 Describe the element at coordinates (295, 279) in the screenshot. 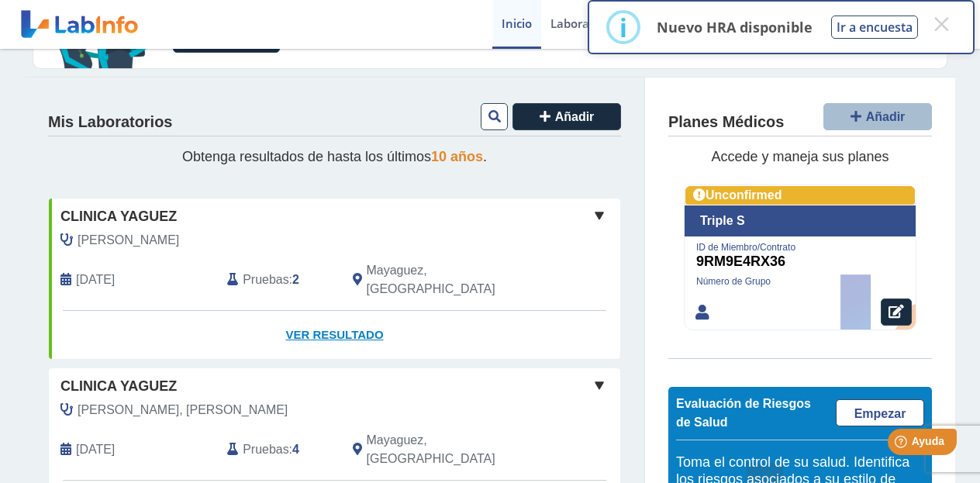

I see `b: 2` at that location.